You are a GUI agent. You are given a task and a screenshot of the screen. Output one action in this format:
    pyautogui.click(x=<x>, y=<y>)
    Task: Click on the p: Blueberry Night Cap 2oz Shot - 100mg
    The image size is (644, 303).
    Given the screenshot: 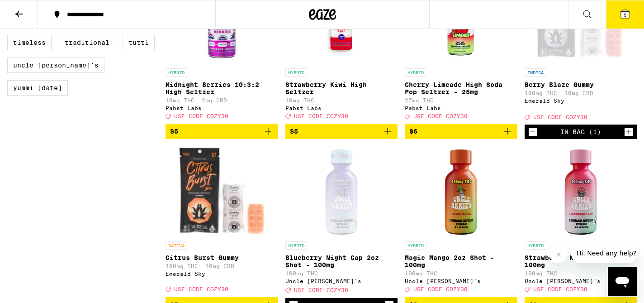 What is the action you would take?
    pyautogui.click(x=341, y=261)
    